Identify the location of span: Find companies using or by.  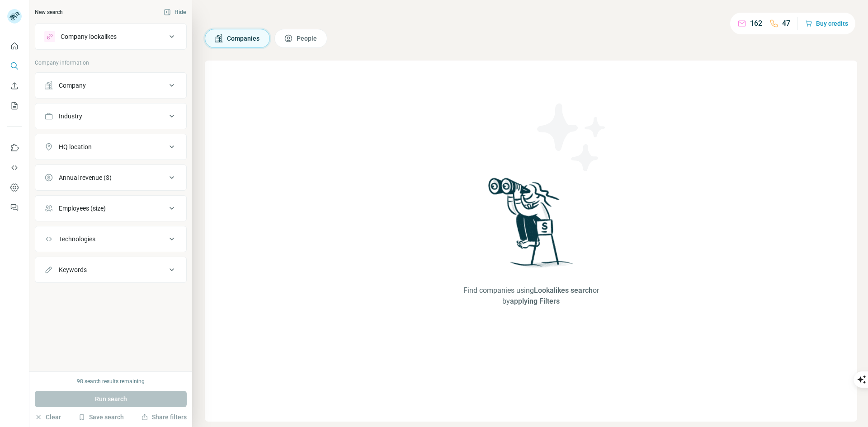
(532, 296).